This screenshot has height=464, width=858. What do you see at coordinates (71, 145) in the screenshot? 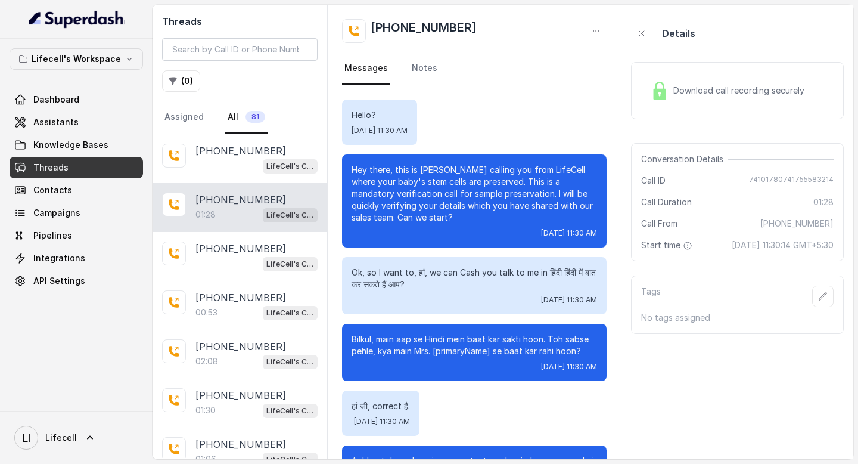
I see `span: Knowledge Bases` at bounding box center [71, 145].